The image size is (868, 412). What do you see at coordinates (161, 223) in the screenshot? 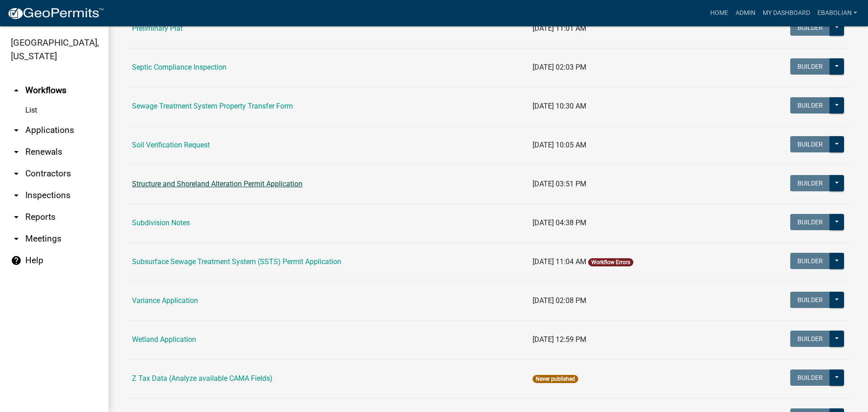
I see `a: Subdivision Notes` at bounding box center [161, 223].